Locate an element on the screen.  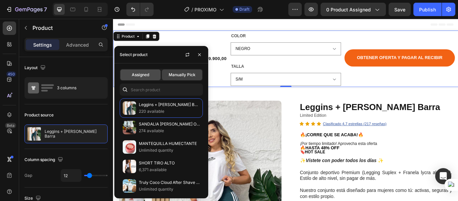
div: Beta is located at coordinates (10, 125).